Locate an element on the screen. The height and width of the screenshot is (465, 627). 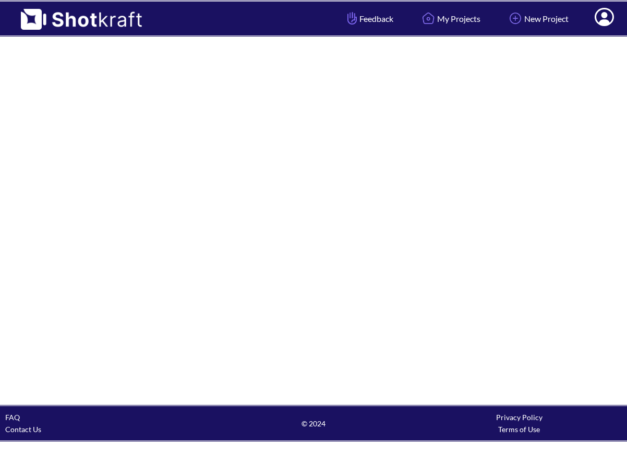
a: FAQ is located at coordinates (13, 417).